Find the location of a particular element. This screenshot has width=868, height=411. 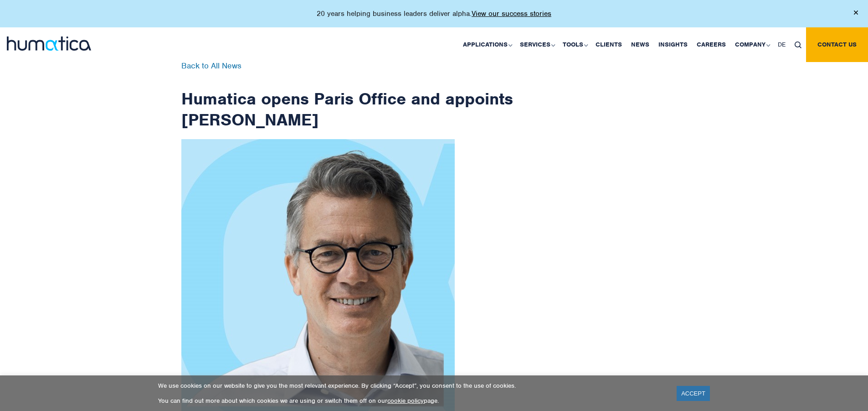

a: Clients is located at coordinates (609, 45).